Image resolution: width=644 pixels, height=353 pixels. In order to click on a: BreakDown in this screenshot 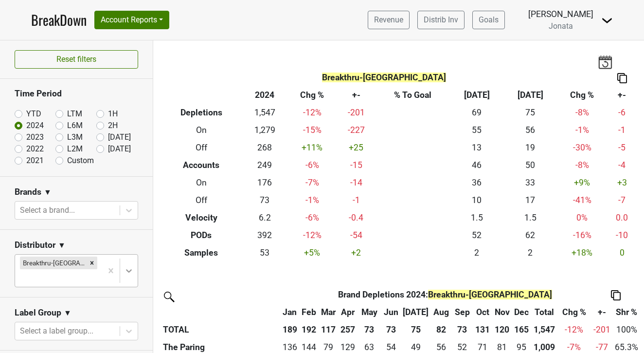, I will do `click(59, 20)`.